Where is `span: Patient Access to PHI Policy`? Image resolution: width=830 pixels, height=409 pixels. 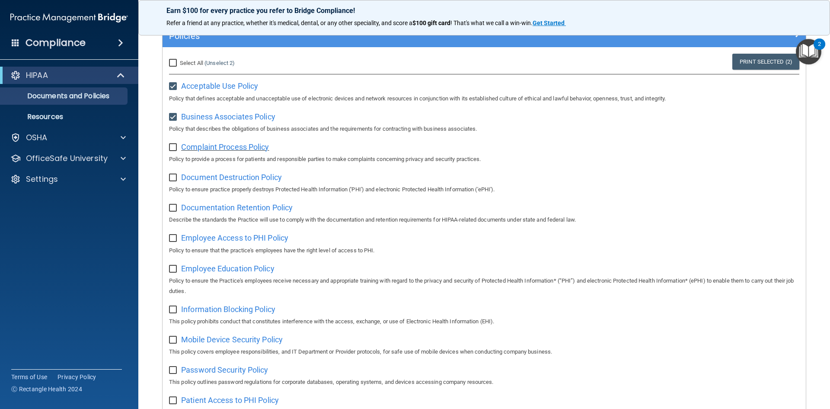 span: Patient Access to PHI Policy is located at coordinates (230, 400).